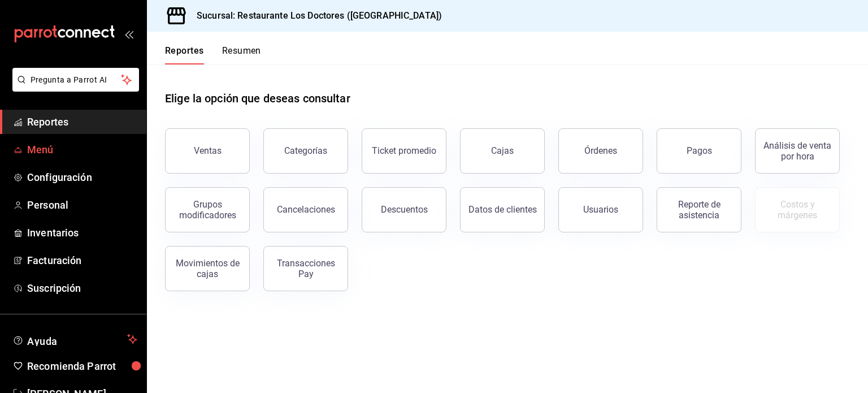  Describe the element at coordinates (76, 80) in the screenshot. I see `span: Pregunta a Parrot AI` at that location.